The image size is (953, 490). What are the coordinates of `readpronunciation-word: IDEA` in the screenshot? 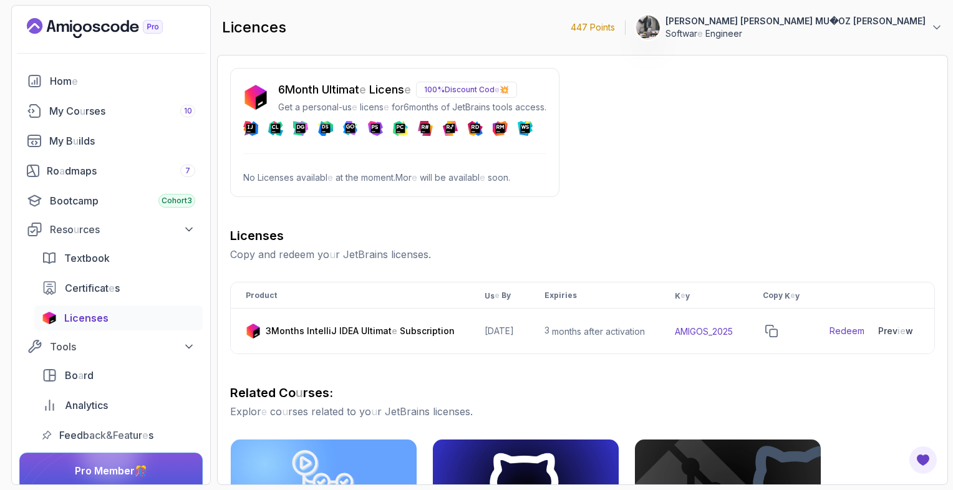 It's located at (349, 331).